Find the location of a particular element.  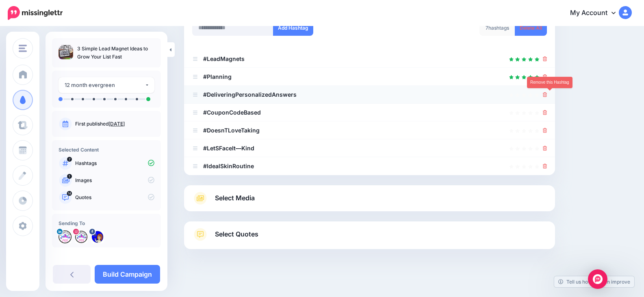

h4: Selected Content is located at coordinates (107, 149).